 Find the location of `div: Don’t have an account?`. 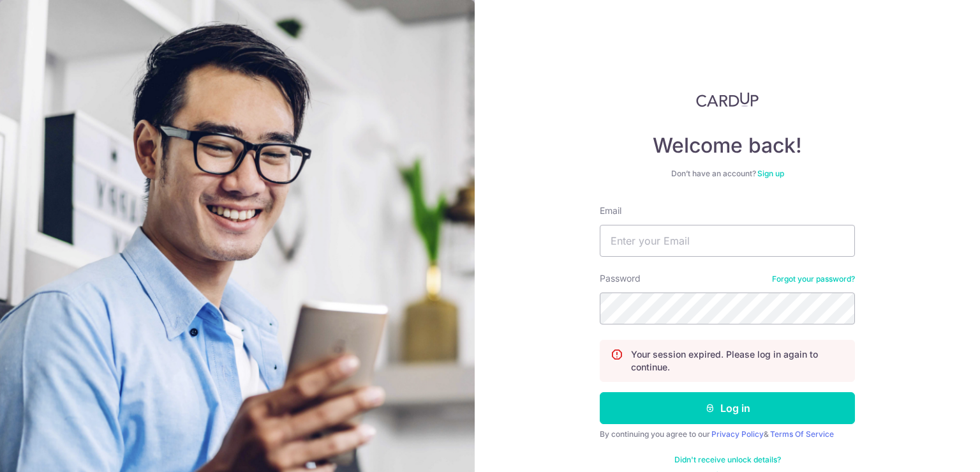

div: Don’t have an account? is located at coordinates (727, 173).